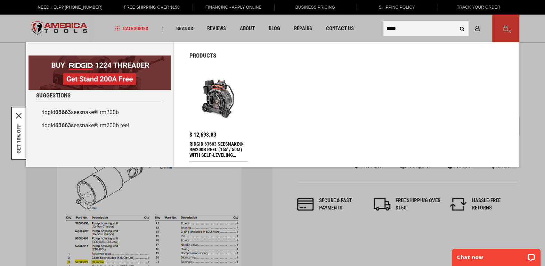 Image resolution: width=545 pixels, height=266 pixels. Describe the element at coordinates (53, 96) in the screenshot. I see `span: Suggestions` at that location.